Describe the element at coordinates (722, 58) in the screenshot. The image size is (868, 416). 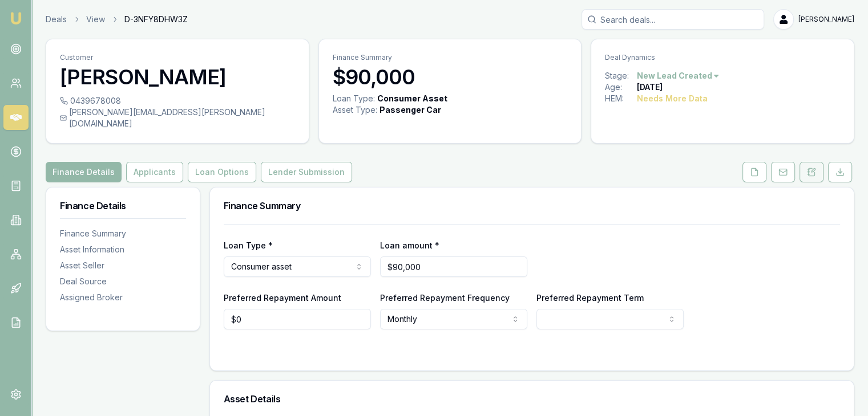
I see `p: Deal Dynamics` at that location.